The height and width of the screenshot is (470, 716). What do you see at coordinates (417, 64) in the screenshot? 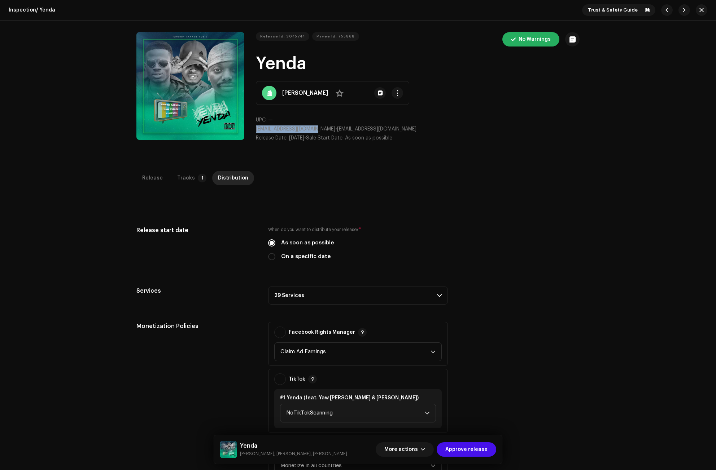
I see `h1: Yenda` at bounding box center [417, 64].